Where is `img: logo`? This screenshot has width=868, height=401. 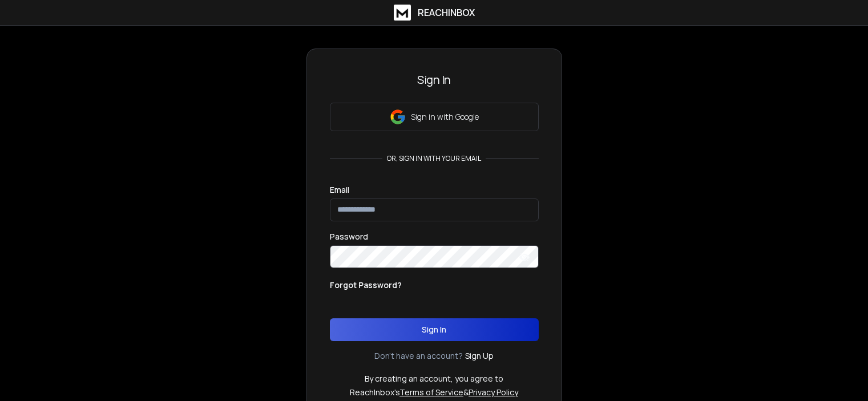 img: logo is located at coordinates (402, 13).